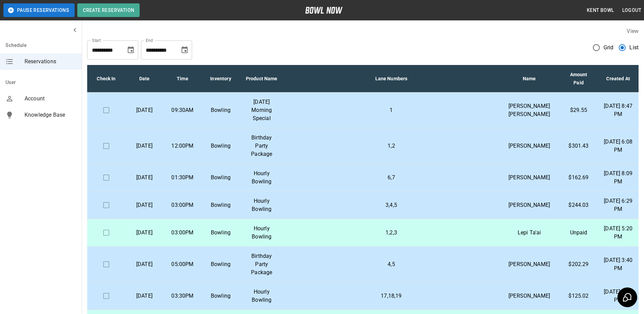  What do you see at coordinates (529, 233) in the screenshot?
I see `p: Lepi Ta'ai` at bounding box center [529, 233].